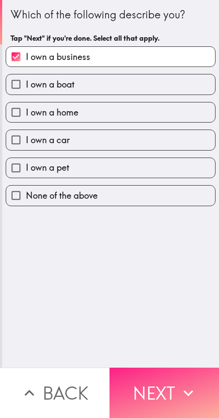 This screenshot has width=219, height=418. Describe the element at coordinates (50, 84) in the screenshot. I see `span: I own a boat` at that location.